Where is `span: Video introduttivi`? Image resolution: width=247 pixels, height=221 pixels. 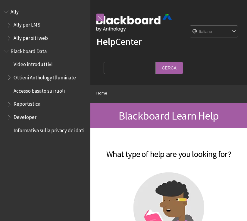
span: Video introduttivi is located at coordinates (33, 63).